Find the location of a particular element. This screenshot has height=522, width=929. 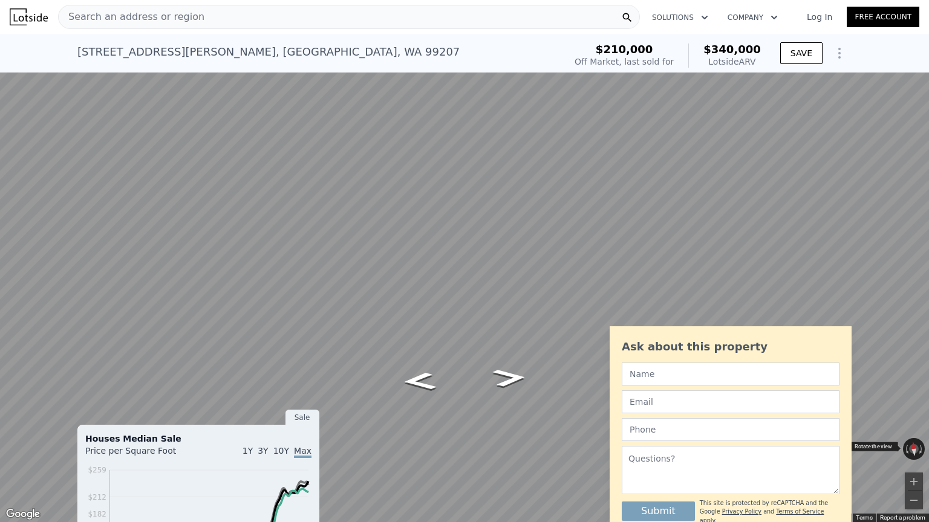

div: Lotside ARV is located at coordinates (732, 62).